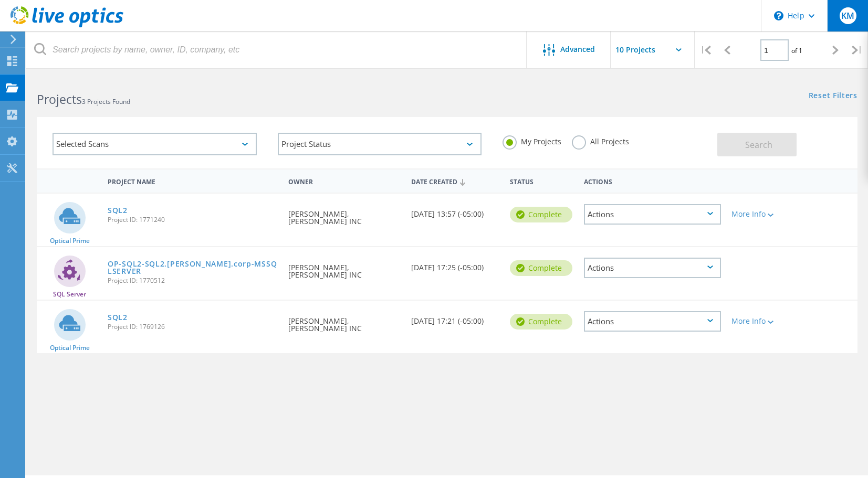 The height and width of the screenshot is (478, 868). What do you see at coordinates (759, 145) in the screenshot?
I see `span: Search` at bounding box center [759, 145].